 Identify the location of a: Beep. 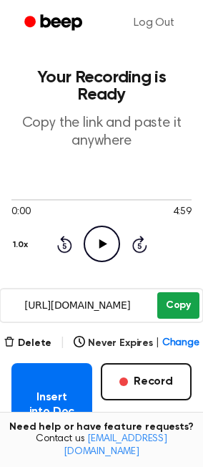
(54, 23).